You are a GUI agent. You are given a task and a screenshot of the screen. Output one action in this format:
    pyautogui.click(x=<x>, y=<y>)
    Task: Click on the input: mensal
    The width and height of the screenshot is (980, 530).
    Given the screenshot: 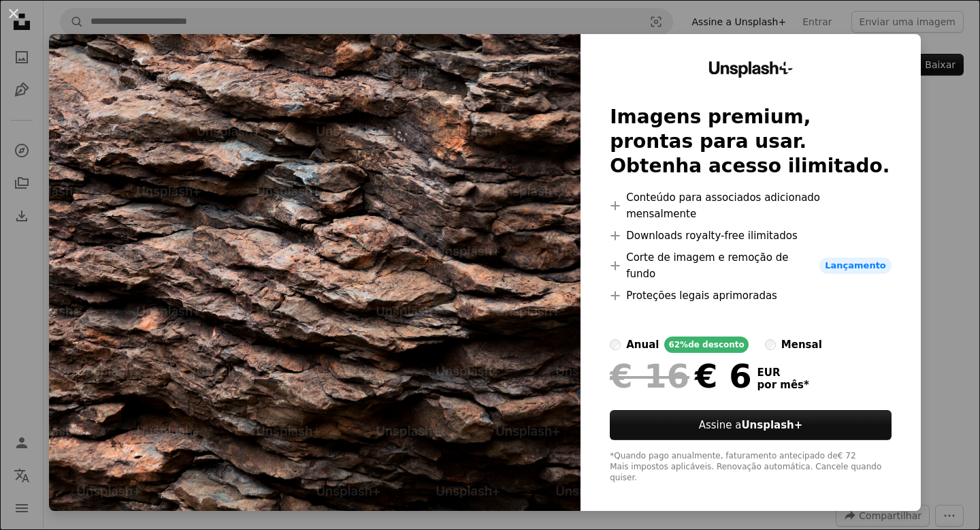 What is the action you would take?
    pyautogui.click(x=771, y=345)
    